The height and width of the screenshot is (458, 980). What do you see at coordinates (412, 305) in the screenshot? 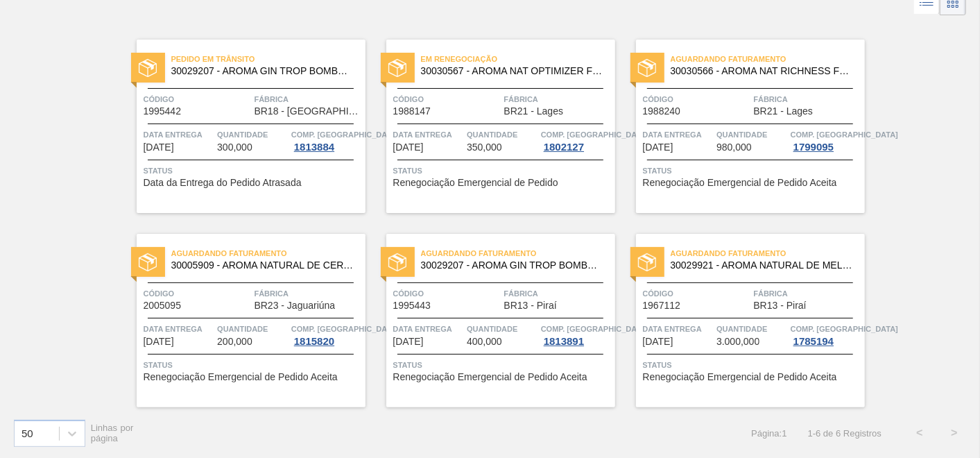
I see `span: 1995443` at bounding box center [412, 305].